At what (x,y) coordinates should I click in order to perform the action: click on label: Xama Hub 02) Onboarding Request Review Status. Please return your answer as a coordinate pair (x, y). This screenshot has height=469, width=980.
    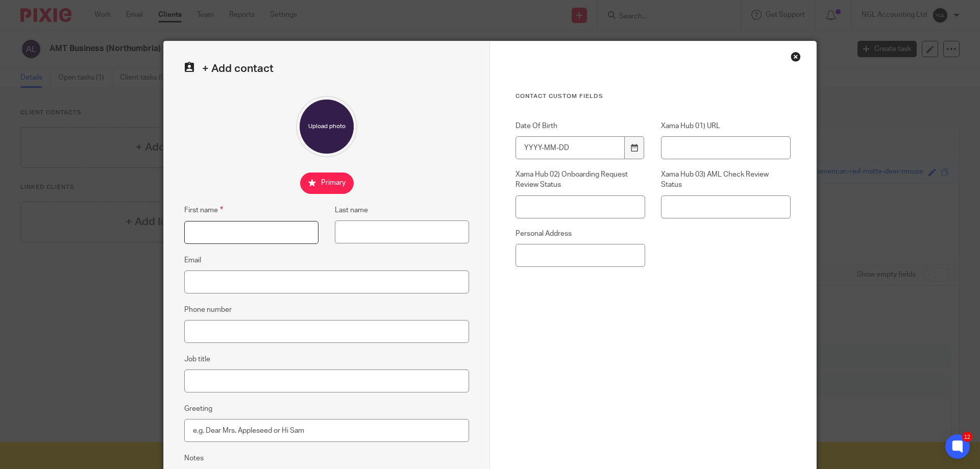
    Looking at the image, I should click on (580, 180).